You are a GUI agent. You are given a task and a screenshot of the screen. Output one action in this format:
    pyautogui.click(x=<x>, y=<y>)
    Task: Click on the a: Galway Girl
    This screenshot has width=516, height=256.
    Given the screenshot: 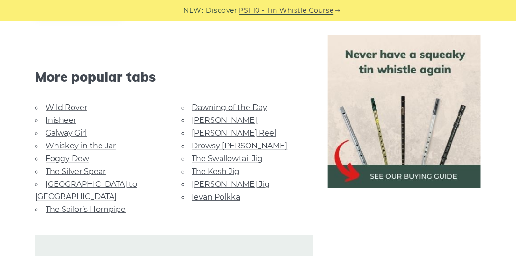 What is the action you would take?
    pyautogui.click(x=66, y=133)
    